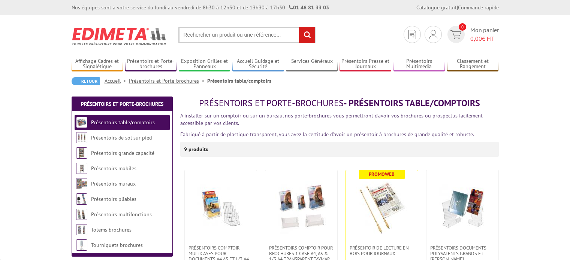 The image size is (570, 260). I want to click on b: Promoweb, so click(381, 174).